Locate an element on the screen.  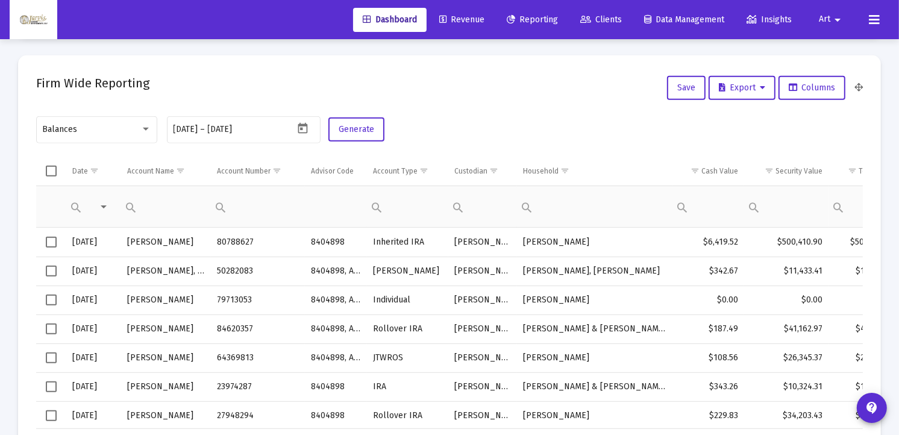
span: Export is located at coordinates (741, 87).